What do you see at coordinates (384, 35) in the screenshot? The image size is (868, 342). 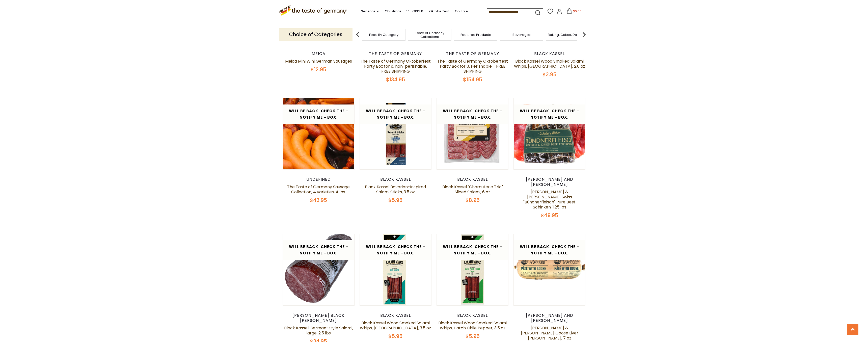 I see `a: Food By Category` at bounding box center [384, 35].